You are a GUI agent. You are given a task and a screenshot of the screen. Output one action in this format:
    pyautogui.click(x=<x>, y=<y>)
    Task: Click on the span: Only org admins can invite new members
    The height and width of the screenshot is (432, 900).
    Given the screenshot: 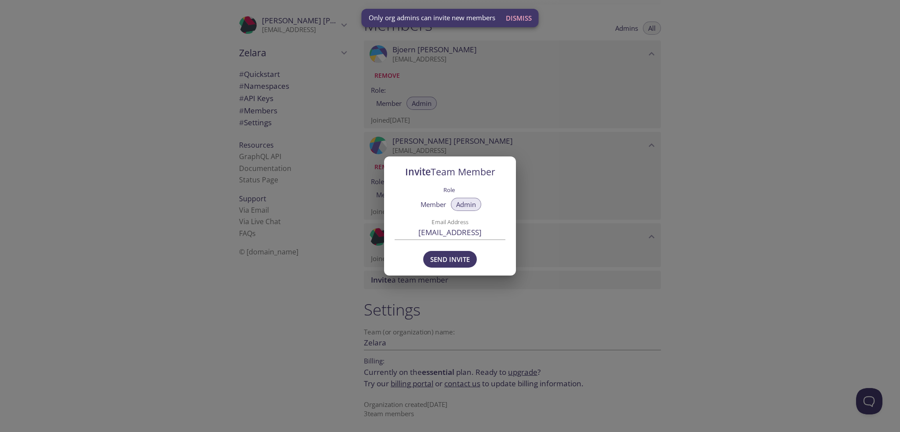 What is the action you would take?
    pyautogui.click(x=432, y=18)
    